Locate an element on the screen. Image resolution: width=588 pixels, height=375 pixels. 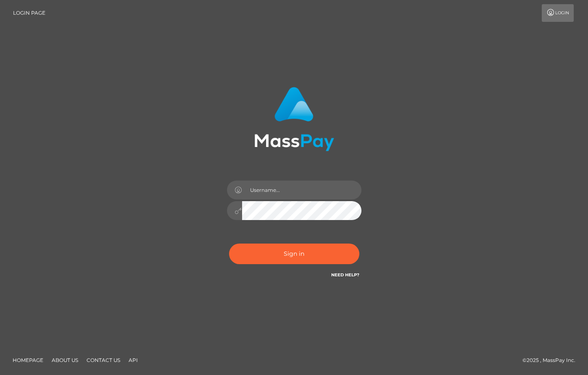
button: Sign in is located at coordinates (294, 254).